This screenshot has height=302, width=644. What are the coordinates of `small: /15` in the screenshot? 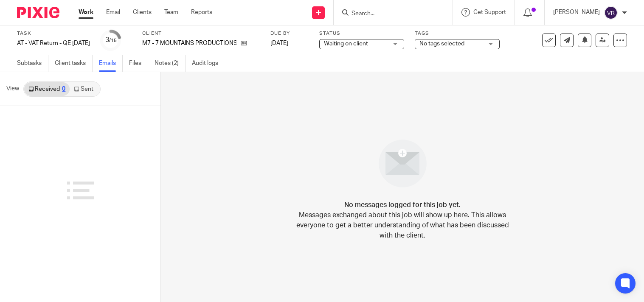 It's located at (113, 40).